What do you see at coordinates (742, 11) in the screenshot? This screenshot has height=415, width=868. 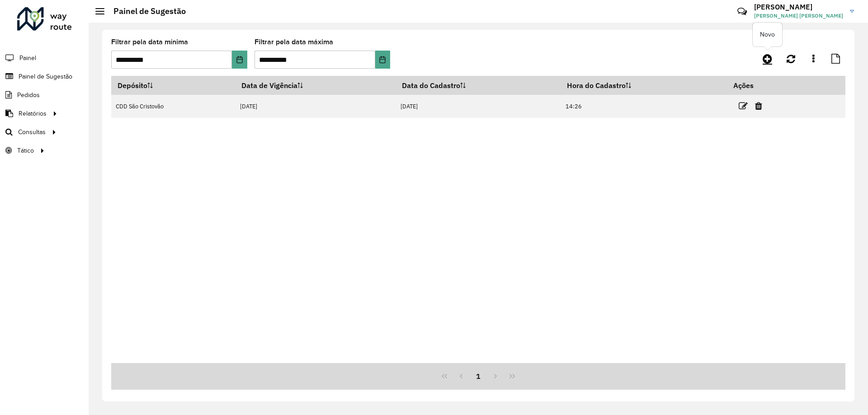 I see `a: Contato Rápido` at bounding box center [742, 11].